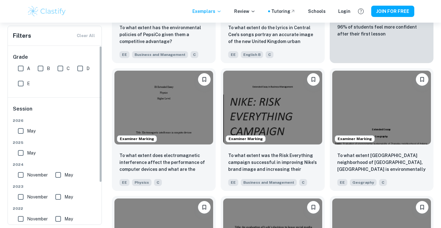 The image size is (441, 228). I want to click on a: Examiner MarkingPlease log in to bookmark exemplarsTo what extent Zhagalau neighborhood of Astana..., so click(382, 130).